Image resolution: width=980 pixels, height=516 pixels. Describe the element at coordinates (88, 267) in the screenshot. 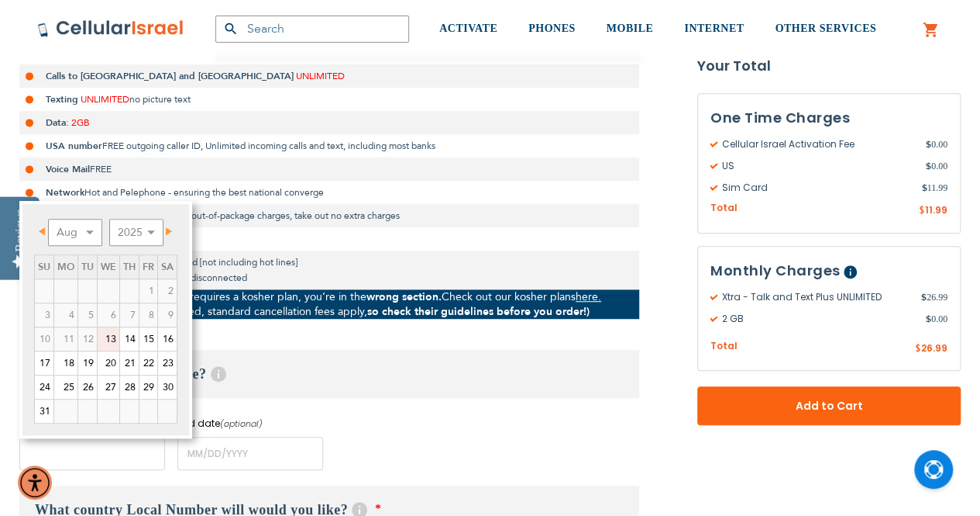

I see `span: Tuesday` at that location.